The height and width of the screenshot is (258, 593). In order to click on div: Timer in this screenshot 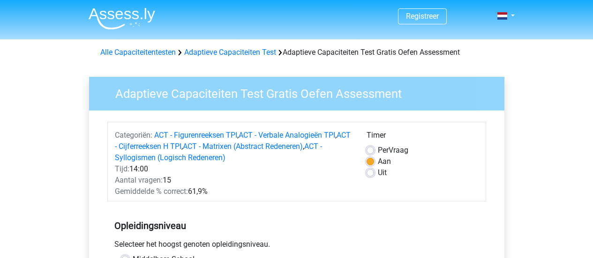, I will do `click(423, 137)`.